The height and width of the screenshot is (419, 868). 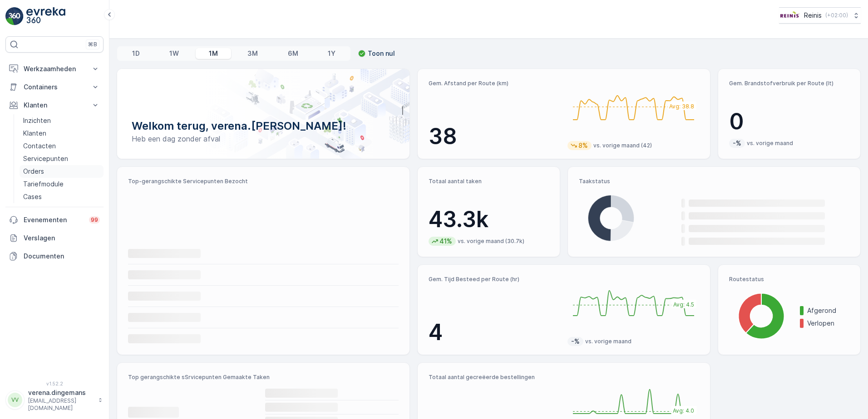 I want to click on p: Containers, so click(x=54, y=87).